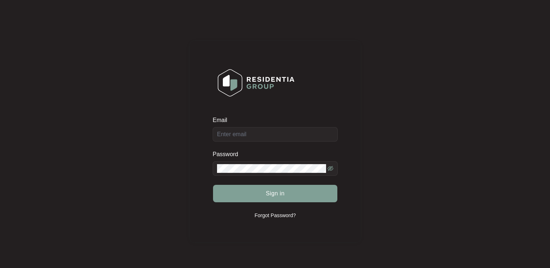  What do you see at coordinates (275, 216) in the screenshot?
I see `p: Forgot Password?` at bounding box center [275, 216].